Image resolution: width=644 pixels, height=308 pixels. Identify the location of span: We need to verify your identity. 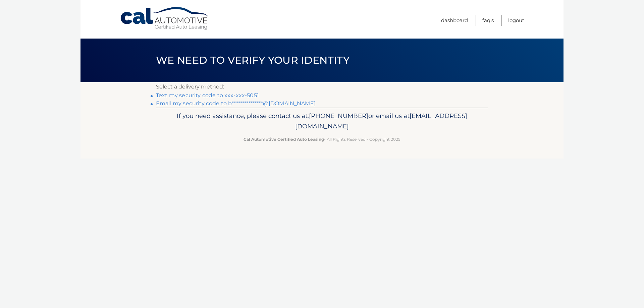
(253, 60).